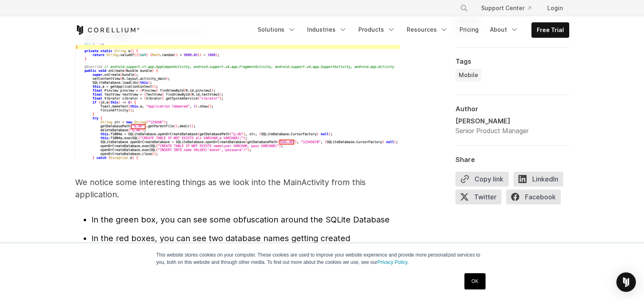  Describe the element at coordinates (393, 262) in the screenshot. I see `a: Privacy Policy.` at that location.